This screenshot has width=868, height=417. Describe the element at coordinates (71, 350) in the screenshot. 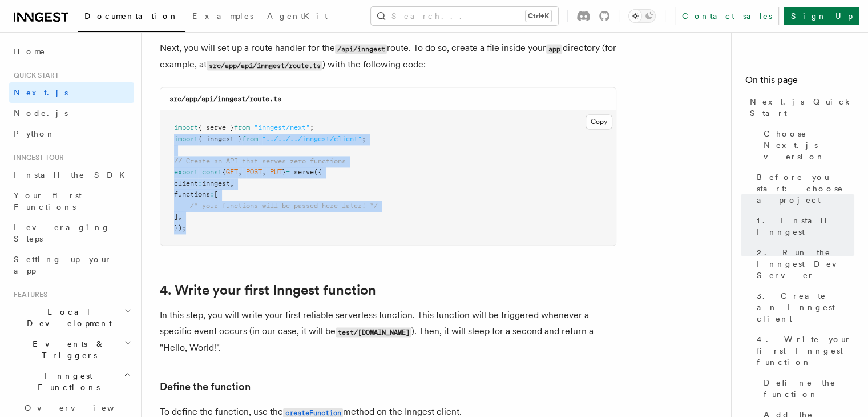

I see `button: Events & Triggers` at that location.